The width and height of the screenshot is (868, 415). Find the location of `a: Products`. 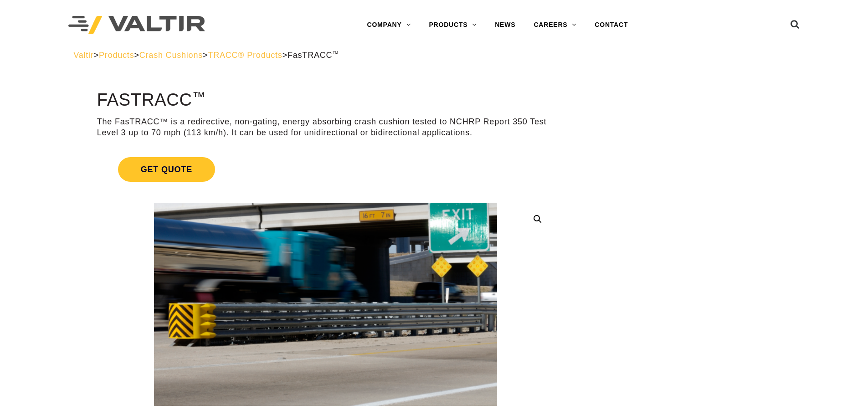

a: Products is located at coordinates (116, 56).